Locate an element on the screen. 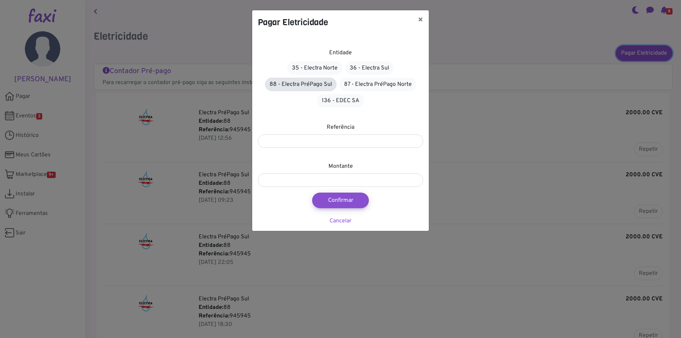 This screenshot has height=338, width=681. label: Entidade is located at coordinates (341, 53).